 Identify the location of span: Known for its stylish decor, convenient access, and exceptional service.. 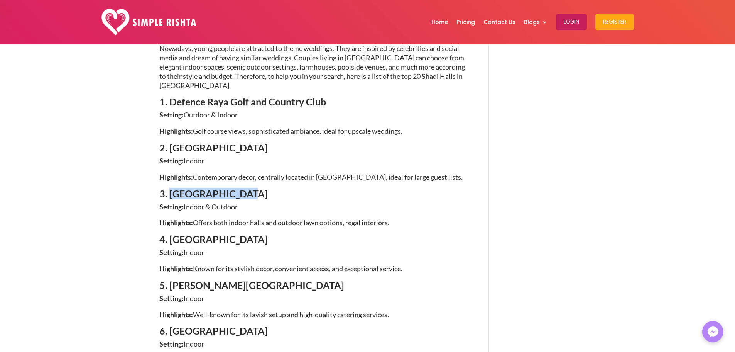
(298, 268).